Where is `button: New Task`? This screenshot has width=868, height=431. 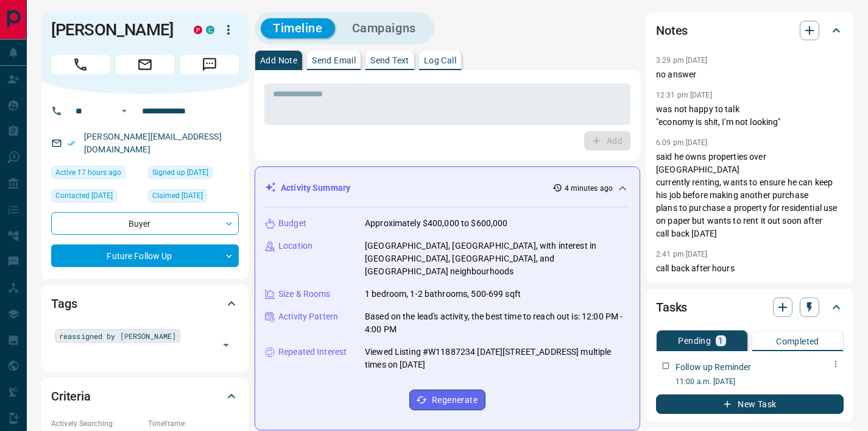
button: New Task is located at coordinates (750, 404).